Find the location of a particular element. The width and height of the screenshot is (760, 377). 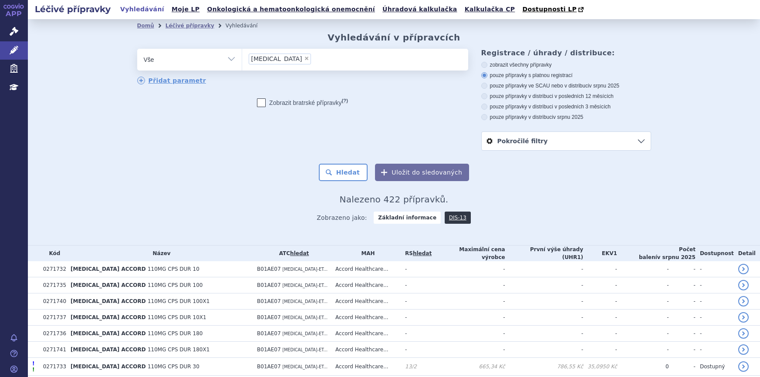

span: 110MG CPS DUR 30 is located at coordinates (173, 367).